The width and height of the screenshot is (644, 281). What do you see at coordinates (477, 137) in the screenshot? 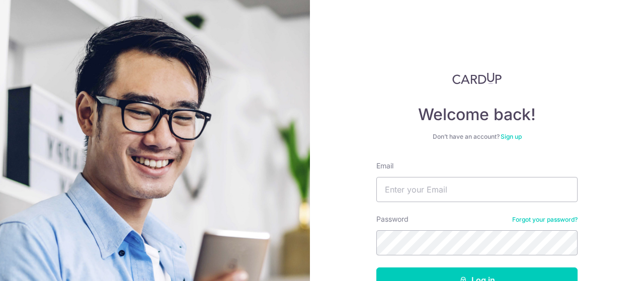
I see `div: Don’t have an account?` at bounding box center [477, 137].